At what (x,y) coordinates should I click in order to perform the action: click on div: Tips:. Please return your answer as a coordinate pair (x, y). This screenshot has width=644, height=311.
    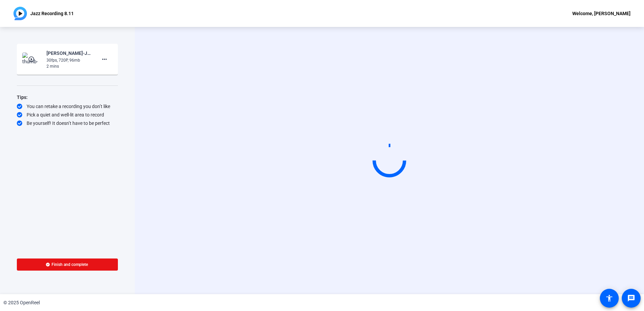
    Looking at the image, I should click on (67, 97).